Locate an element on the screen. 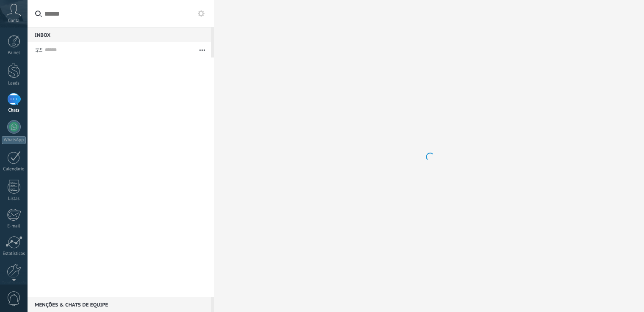  div: Painel is located at coordinates (14, 53).